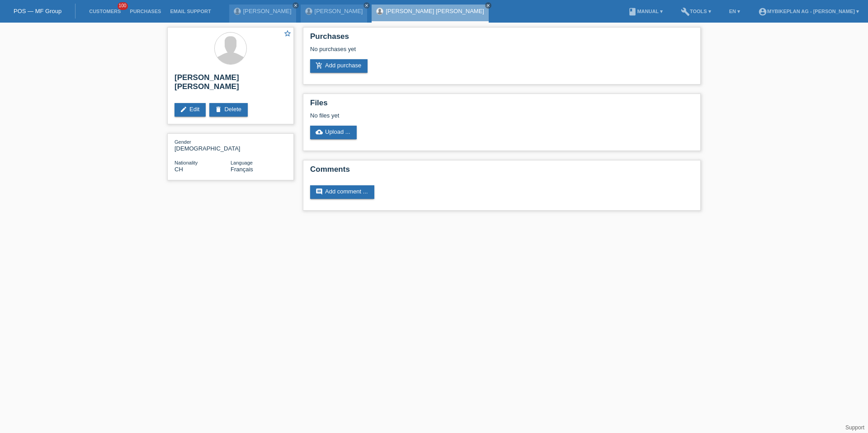  Describe the element at coordinates (763, 12) in the screenshot. I see `i: account_circle` at that location.